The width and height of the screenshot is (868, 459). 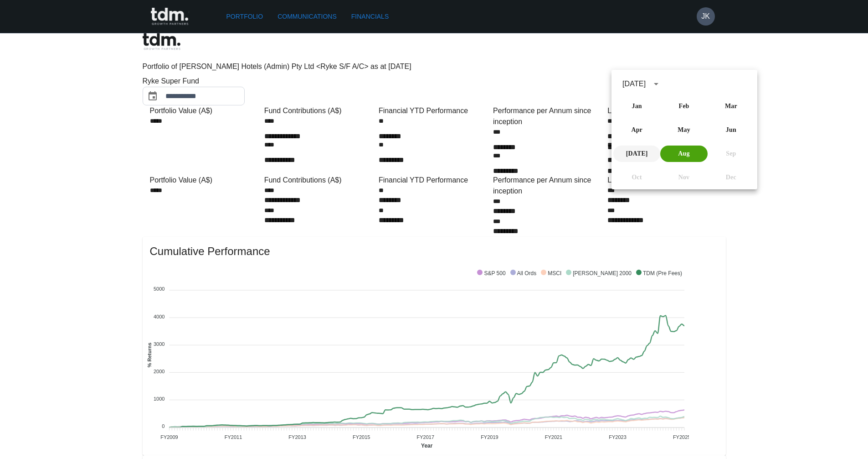 I want to click on div: Ryke Super Fund, so click(x=211, y=81).